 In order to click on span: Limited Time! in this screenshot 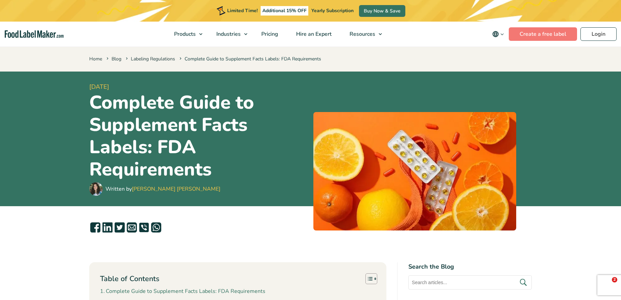, I will do `click(242, 10)`.